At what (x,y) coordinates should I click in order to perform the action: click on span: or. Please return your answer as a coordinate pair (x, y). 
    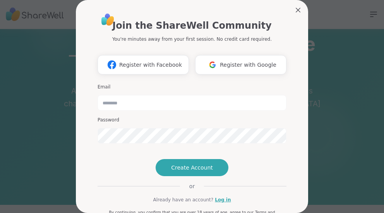
    Looking at the image, I should click on (192, 186).